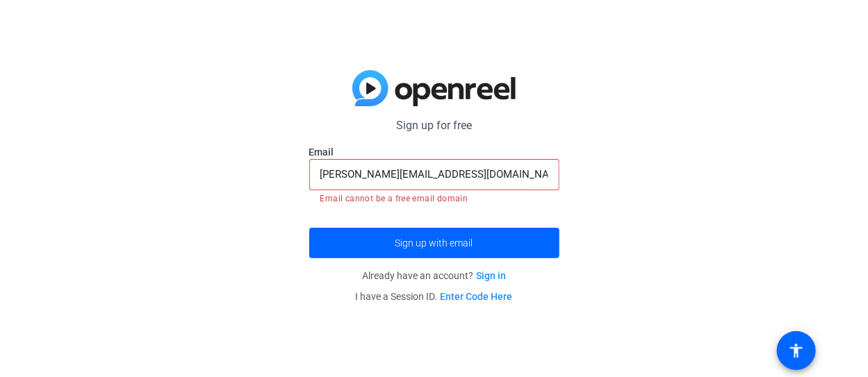  I want to click on label: Email, so click(434, 152).